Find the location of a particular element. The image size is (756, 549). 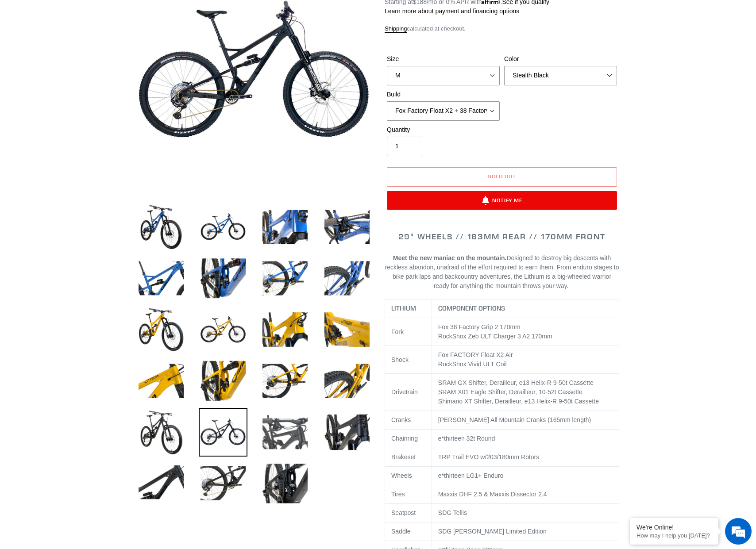

th: COMPONENT OPTIONS is located at coordinates (525, 309).